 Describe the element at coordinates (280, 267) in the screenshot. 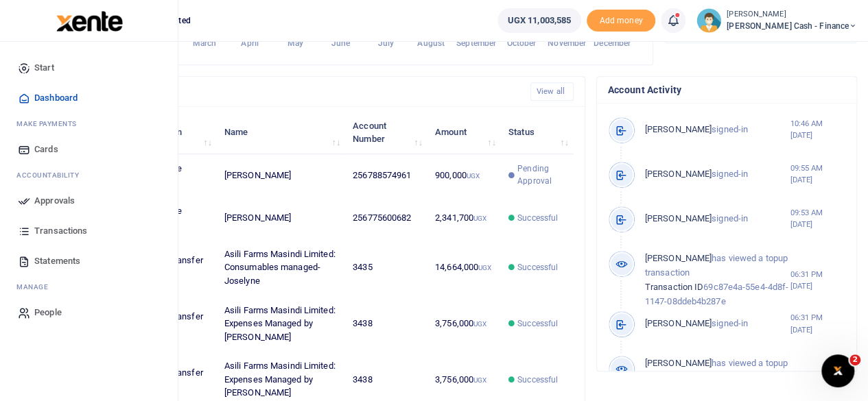

I see `td: Asili Farms Masindi Limited: Consumables managed-Joselyne` at that location.